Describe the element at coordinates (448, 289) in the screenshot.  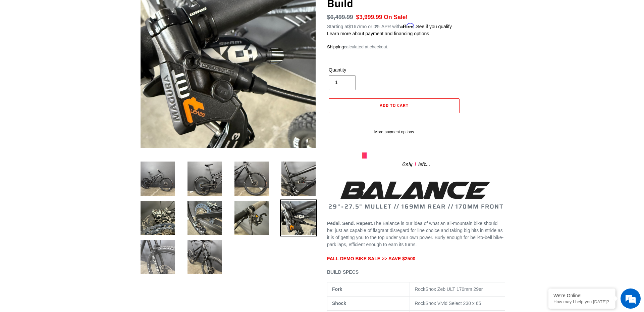
I see `span: RockShox Zeb ULT 170mm 29er` at that location.